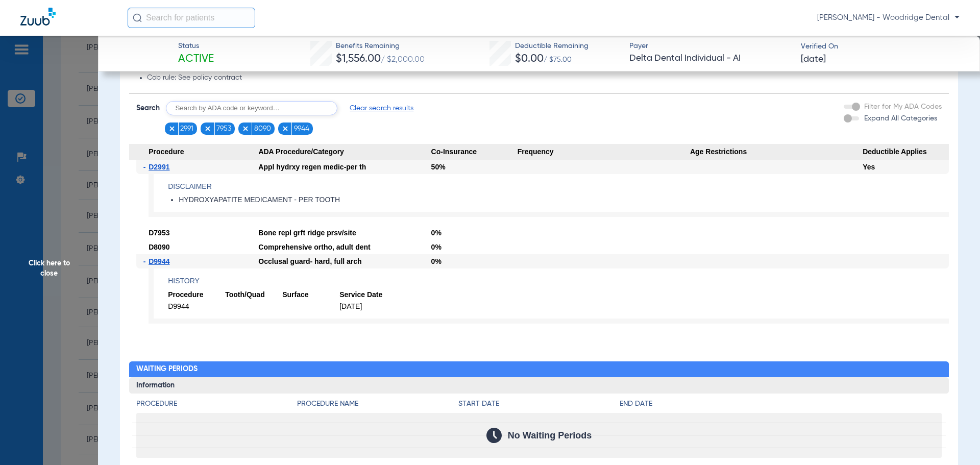  What do you see at coordinates (539, 370) in the screenshot?
I see `h2: Waiting Periods` at bounding box center [539, 370].